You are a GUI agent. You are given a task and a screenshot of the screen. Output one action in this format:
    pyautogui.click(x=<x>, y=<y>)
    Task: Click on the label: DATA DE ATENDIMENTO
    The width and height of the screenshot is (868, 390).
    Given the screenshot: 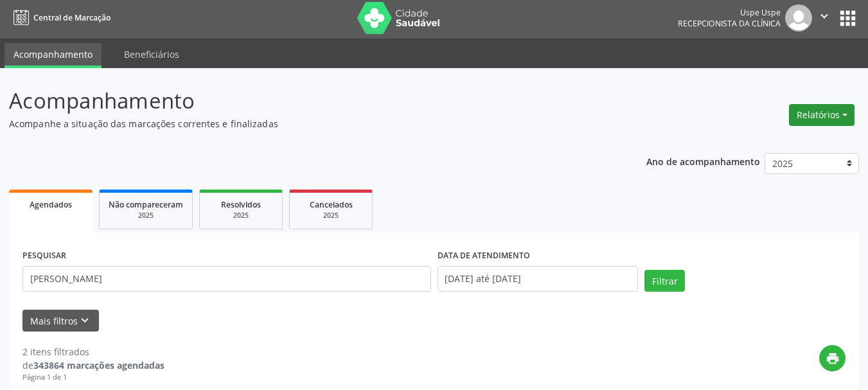 What is the action you would take?
    pyautogui.click(x=484, y=256)
    